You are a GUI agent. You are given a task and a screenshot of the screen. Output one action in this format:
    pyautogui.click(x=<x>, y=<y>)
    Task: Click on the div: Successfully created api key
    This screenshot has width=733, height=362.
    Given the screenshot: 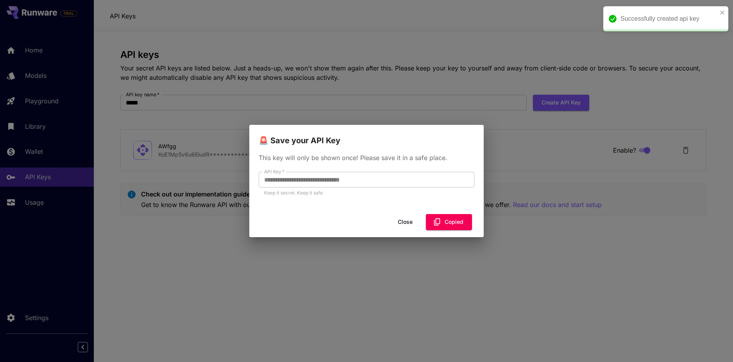 What is the action you would take?
    pyautogui.click(x=669, y=19)
    